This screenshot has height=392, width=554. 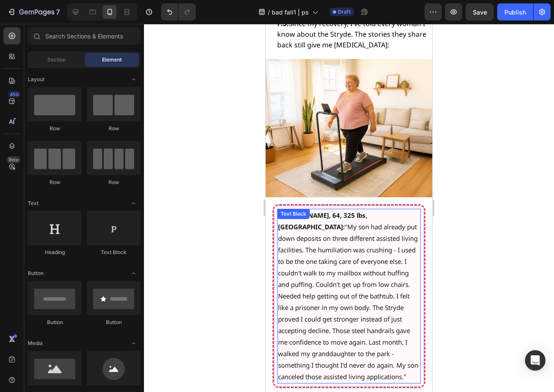 What do you see at coordinates (515, 12) in the screenshot?
I see `button: Publish` at bounding box center [515, 12].